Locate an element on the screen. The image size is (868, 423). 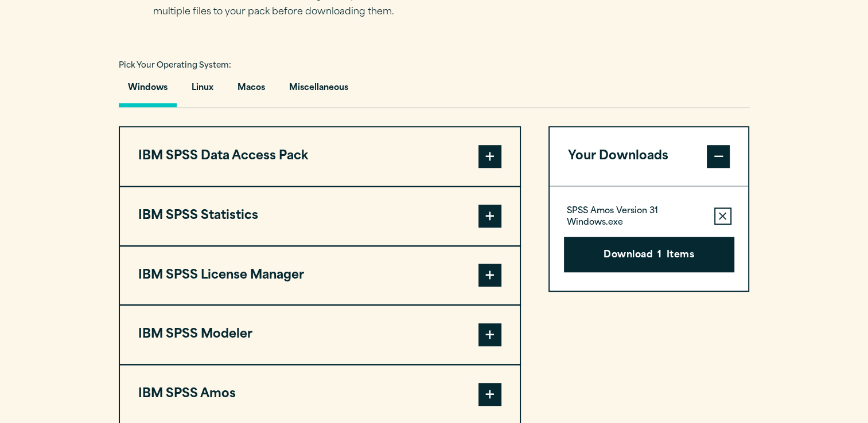
button: IBM SPSS Modeler is located at coordinates (319, 335).